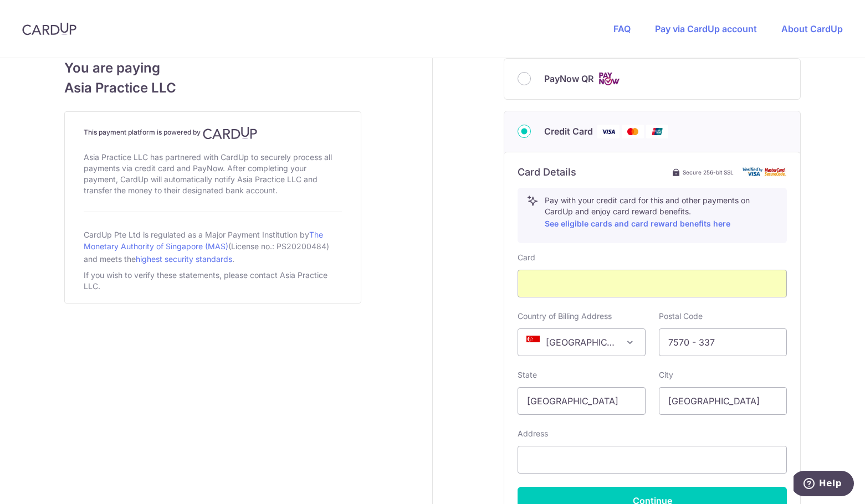  I want to click on label: State, so click(527, 375).